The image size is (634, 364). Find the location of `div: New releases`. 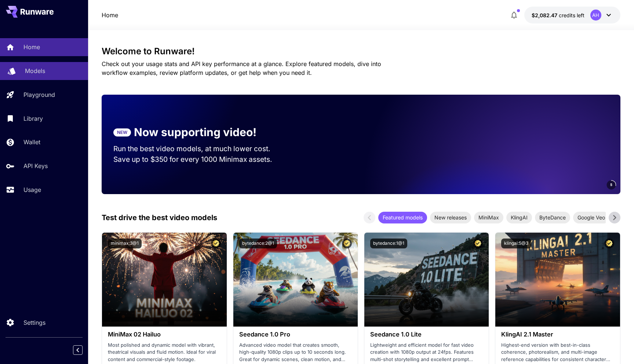

div: New releases is located at coordinates (451, 217).